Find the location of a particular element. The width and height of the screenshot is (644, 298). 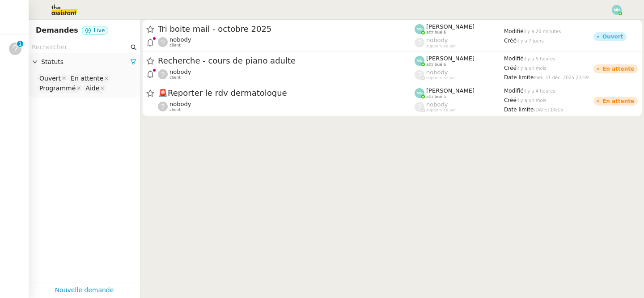

nz-select-item: Programmé is located at coordinates (59, 88).